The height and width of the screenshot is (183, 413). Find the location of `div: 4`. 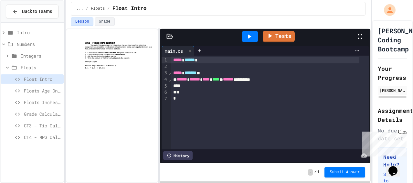

div: 4 is located at coordinates (165, 80).